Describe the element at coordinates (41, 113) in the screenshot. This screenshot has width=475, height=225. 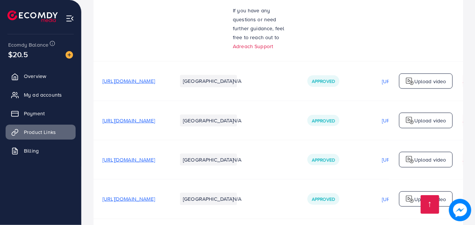
I see `a: Payment` at that location.